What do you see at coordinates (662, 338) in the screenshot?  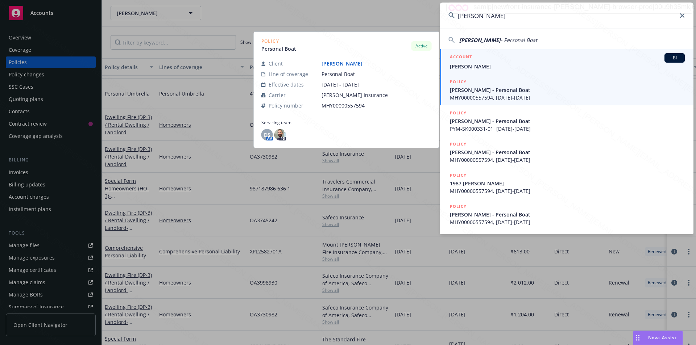 I see `span: Nova Assist` at bounding box center [662, 338].